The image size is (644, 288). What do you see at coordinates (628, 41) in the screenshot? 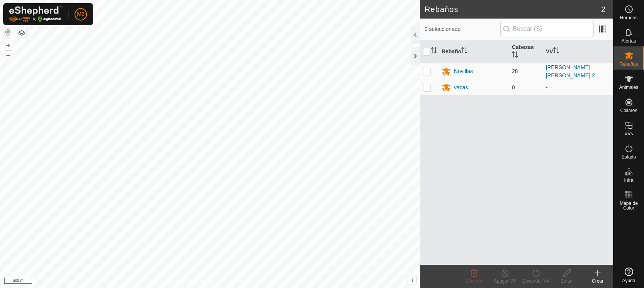
I see `span: Alertas` at bounding box center [628, 41].